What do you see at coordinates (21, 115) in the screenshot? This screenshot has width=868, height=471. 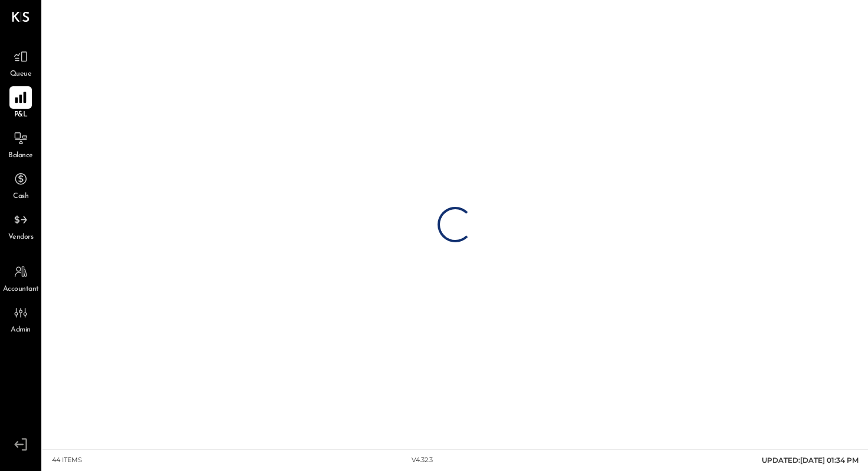 I see `span: P&L` at bounding box center [21, 115].